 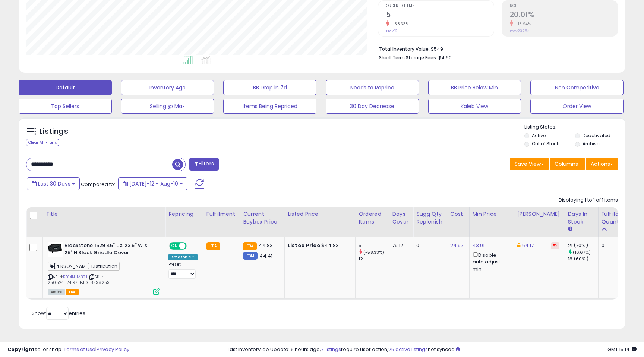 What do you see at coordinates (373, 245) in the screenshot?
I see `div: 5` at bounding box center [373, 245].